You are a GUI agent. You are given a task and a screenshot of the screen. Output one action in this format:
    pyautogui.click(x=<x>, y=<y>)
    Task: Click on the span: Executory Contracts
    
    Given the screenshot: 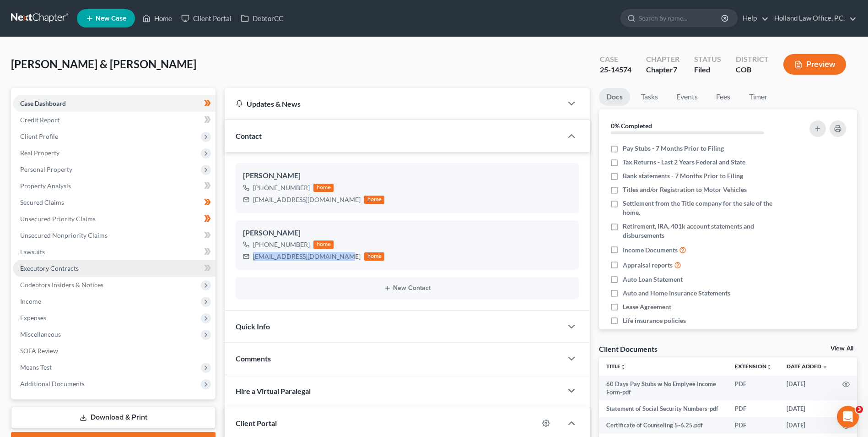 What is the action you would take?
    pyautogui.click(x=50, y=268)
    